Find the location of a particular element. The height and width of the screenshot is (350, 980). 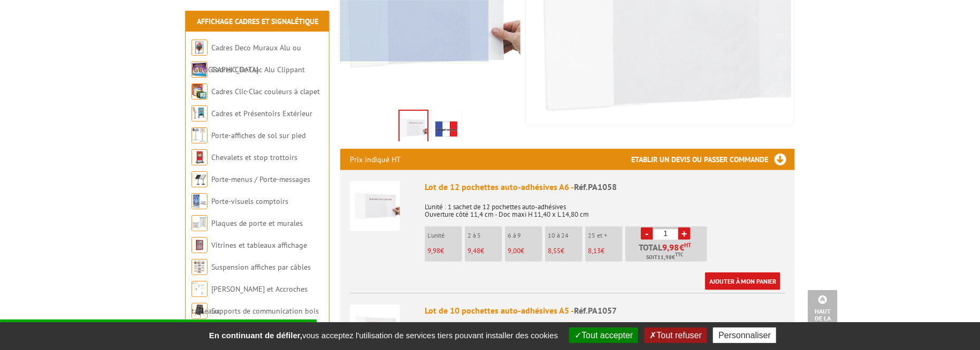

p: Prix indiqué HT is located at coordinates (375, 160).